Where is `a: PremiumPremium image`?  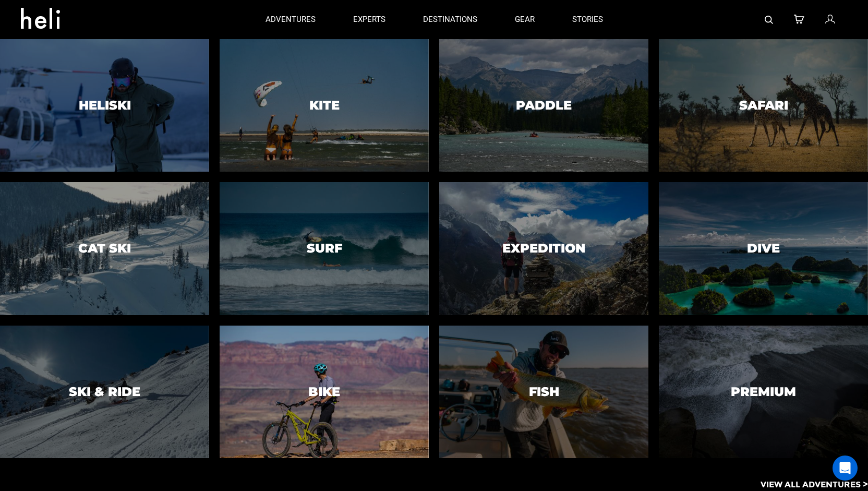 a: PremiumPremium image is located at coordinates (763, 391).